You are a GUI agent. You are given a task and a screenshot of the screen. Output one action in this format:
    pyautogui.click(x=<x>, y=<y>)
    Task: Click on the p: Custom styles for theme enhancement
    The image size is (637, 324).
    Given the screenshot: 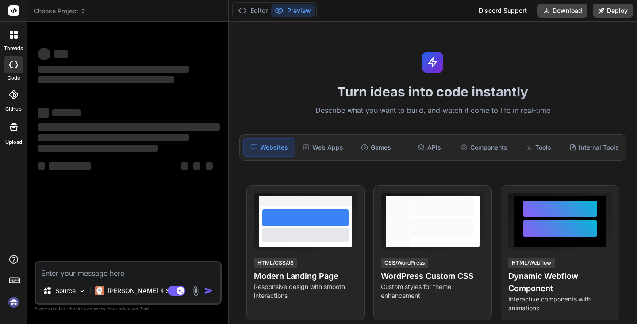 What is the action you would take?
    pyautogui.click(x=432, y=291)
    